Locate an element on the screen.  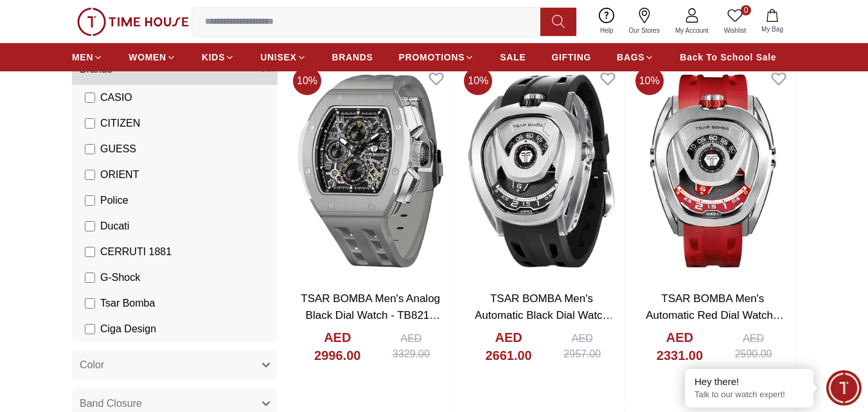
a: Help is located at coordinates (607, 21).